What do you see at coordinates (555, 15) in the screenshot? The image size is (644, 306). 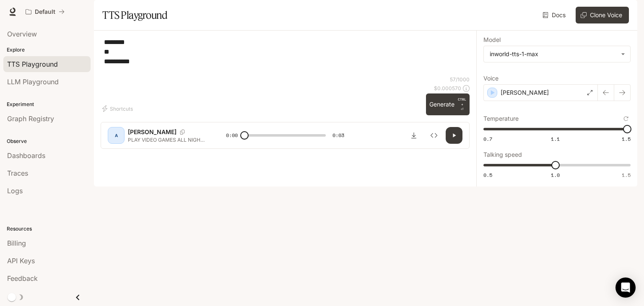 I see `a: Docs` at bounding box center [555, 15].